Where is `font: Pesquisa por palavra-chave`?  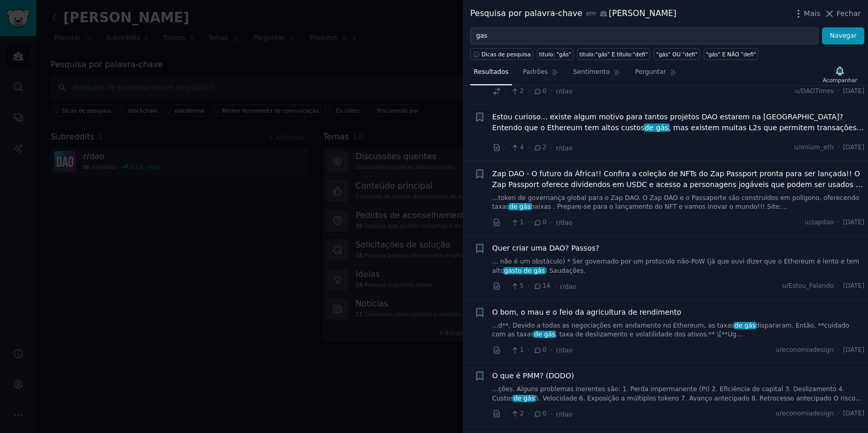 font: Pesquisa por palavra-chave is located at coordinates (526, 13).